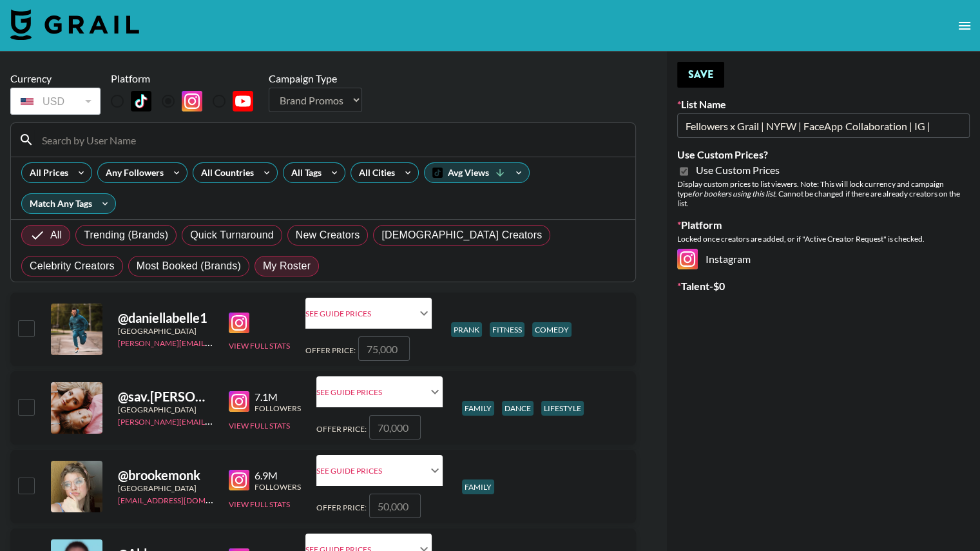  Describe the element at coordinates (507, 329) in the screenshot. I see `div: fitness` at that location.